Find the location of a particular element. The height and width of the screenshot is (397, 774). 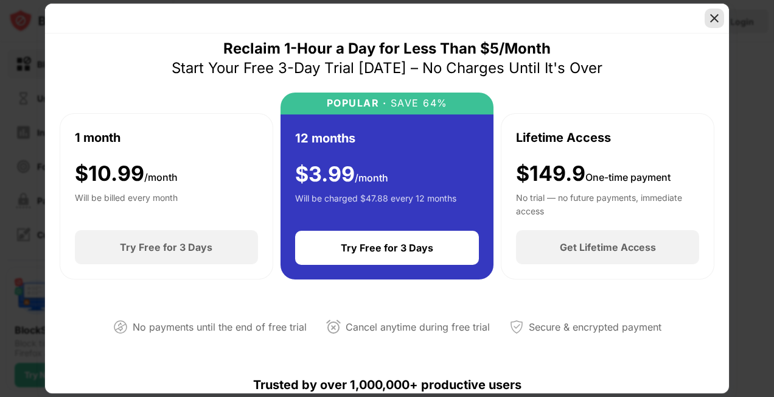

img: not-paying is located at coordinates (120, 327).